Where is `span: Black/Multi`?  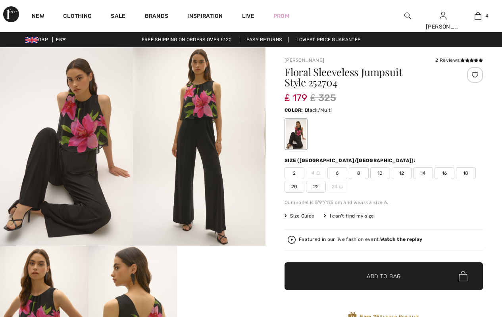 span: Black/Multi is located at coordinates (318, 110).